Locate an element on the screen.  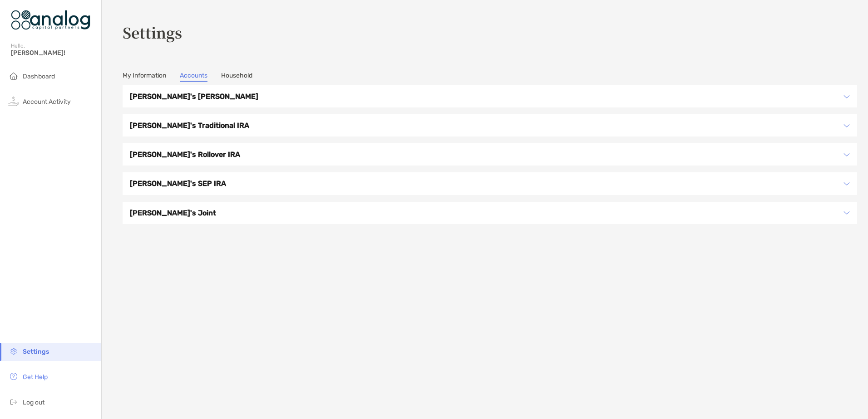
img: get-help icon is located at coordinates (14, 377).